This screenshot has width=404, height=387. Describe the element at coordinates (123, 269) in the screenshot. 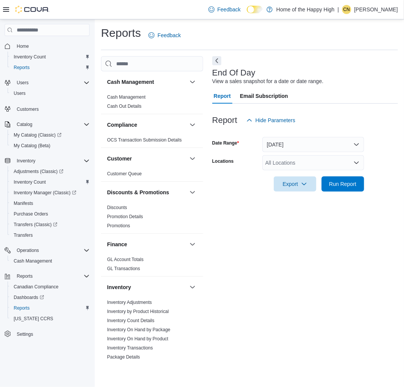

I see `span: GL Transactions` at that location.